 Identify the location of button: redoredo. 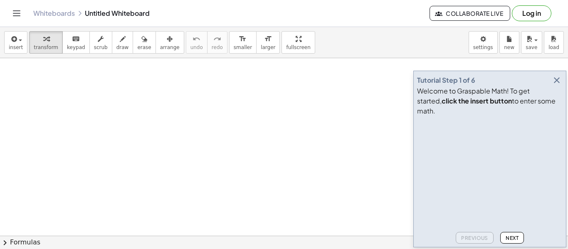
(217, 42).